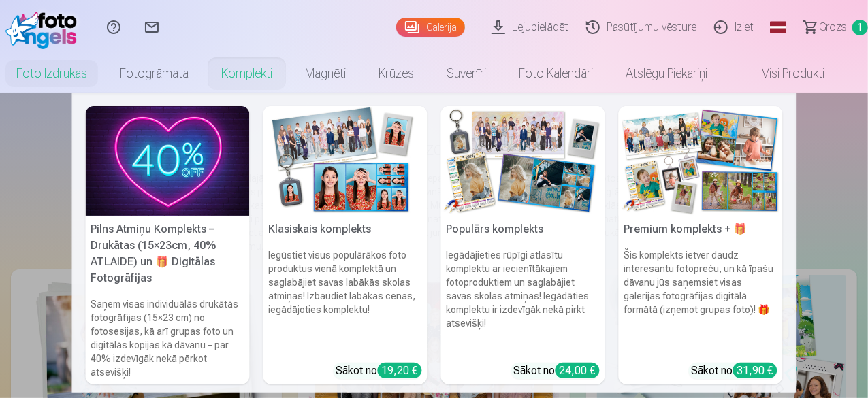 The width and height of the screenshot is (868, 398). Describe the element at coordinates (523, 230) in the screenshot. I see `h5: Populārs komplekts` at that location.